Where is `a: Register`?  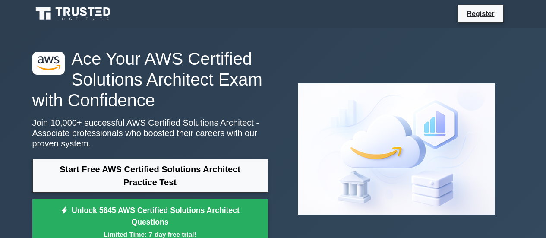 a: Register is located at coordinates (481, 13).